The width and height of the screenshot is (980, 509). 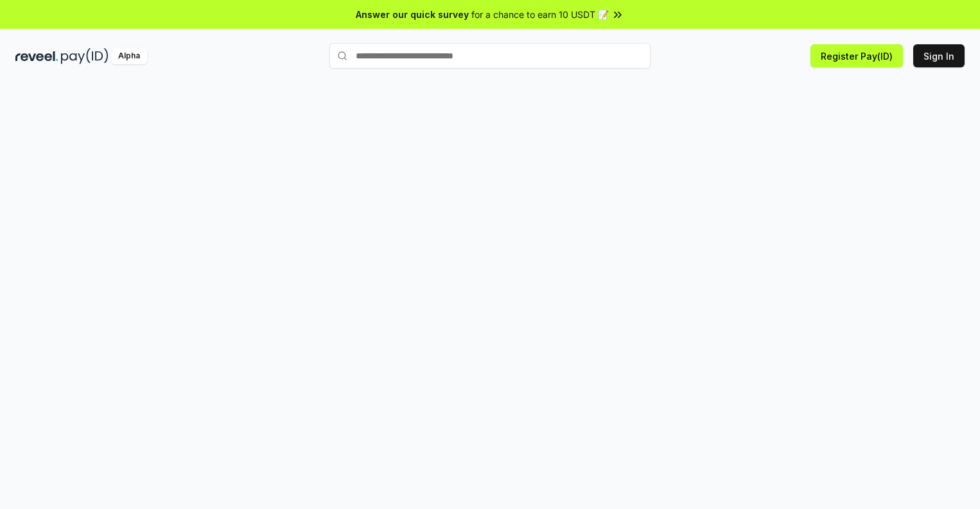 I want to click on div: Alpha, so click(x=129, y=56).